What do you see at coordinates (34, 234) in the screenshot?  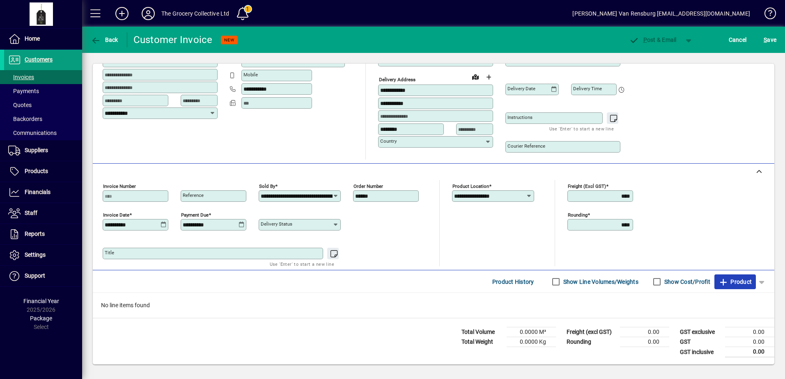 I see `span: Reports` at bounding box center [34, 234].